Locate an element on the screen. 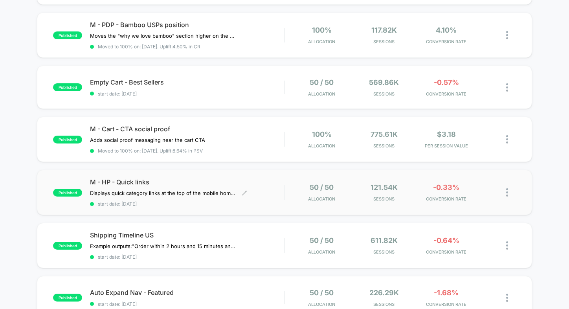 The width and height of the screenshot is (569, 309). span: 117.82k is located at coordinates (384, 30).